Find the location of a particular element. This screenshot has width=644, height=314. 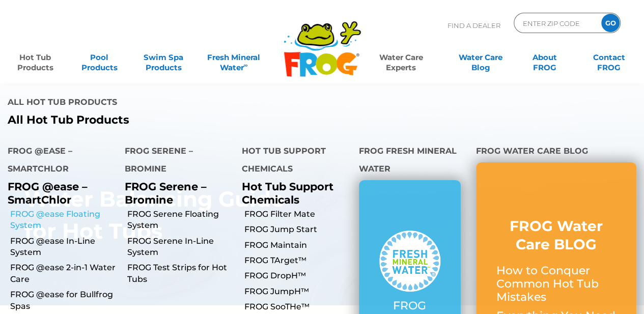

a: FROG JumpH™ is located at coordinates (298, 291).